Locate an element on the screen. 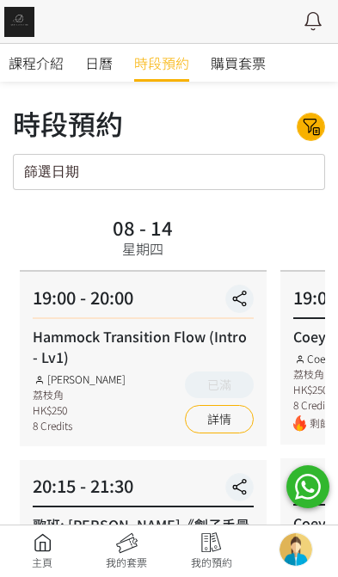 The height and width of the screenshot is (577, 338). a: 日曆 is located at coordinates (99, 63).